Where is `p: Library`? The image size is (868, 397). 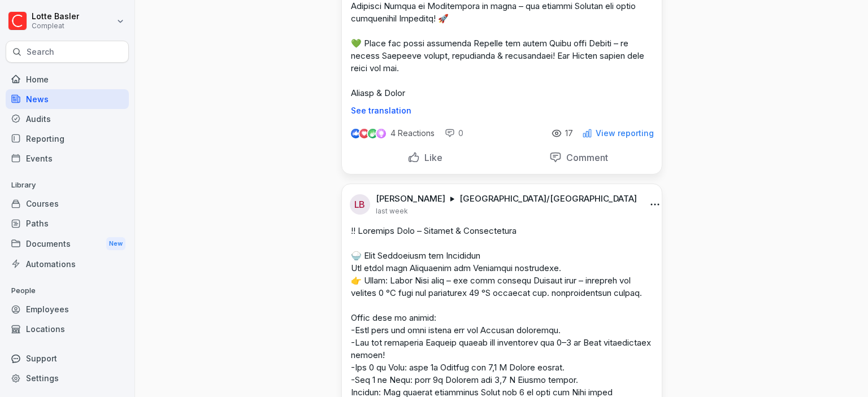
p: Library is located at coordinates (68, 186).